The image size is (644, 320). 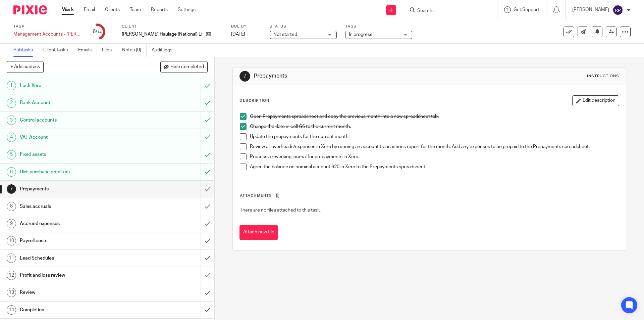 I want to click on p: Review all overheads/expenses in Xero by running an account transactions report for the month. Ad..., so click(x=435, y=147).